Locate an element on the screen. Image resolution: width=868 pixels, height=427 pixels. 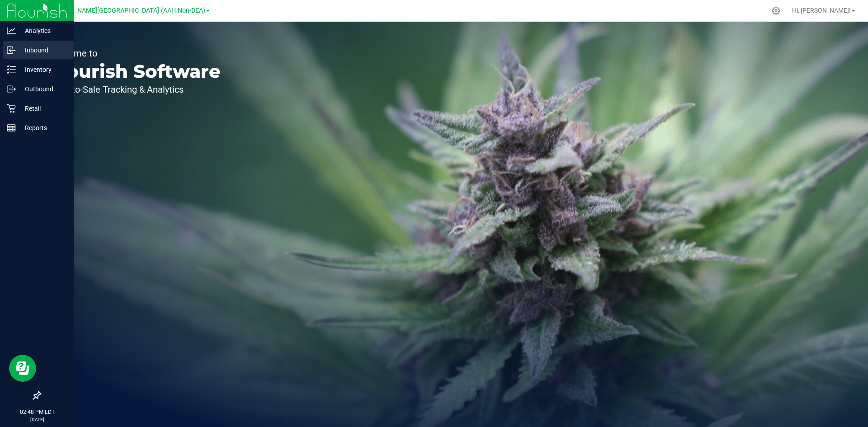
p: 02:48 PM EDT is located at coordinates (37, 412).